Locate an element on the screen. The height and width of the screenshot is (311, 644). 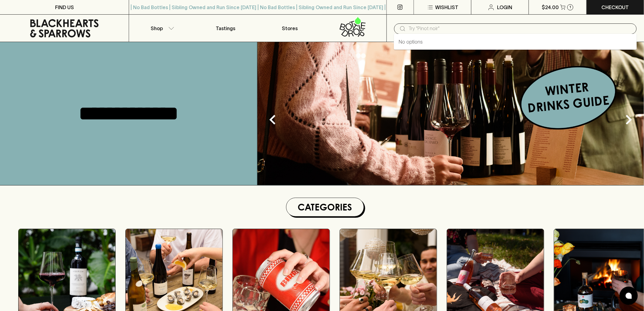
p: Checkout is located at coordinates (615, 8).